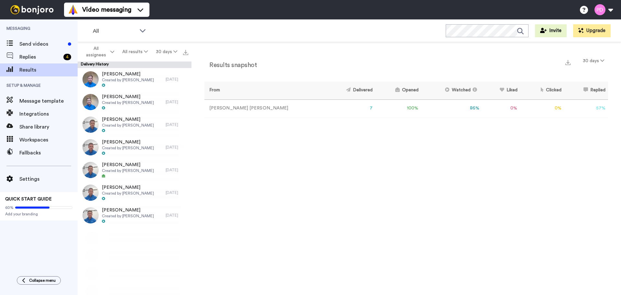 Image resolution: width=621 pixels, height=295 pixels. Describe the element at coordinates (28, 199) in the screenshot. I see `span: QUICK START GUIDE` at that location.